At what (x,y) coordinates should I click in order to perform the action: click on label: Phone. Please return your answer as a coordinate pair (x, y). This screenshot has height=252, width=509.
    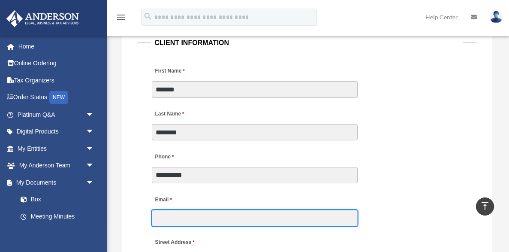
    Looking at the image, I should click on (164, 157).